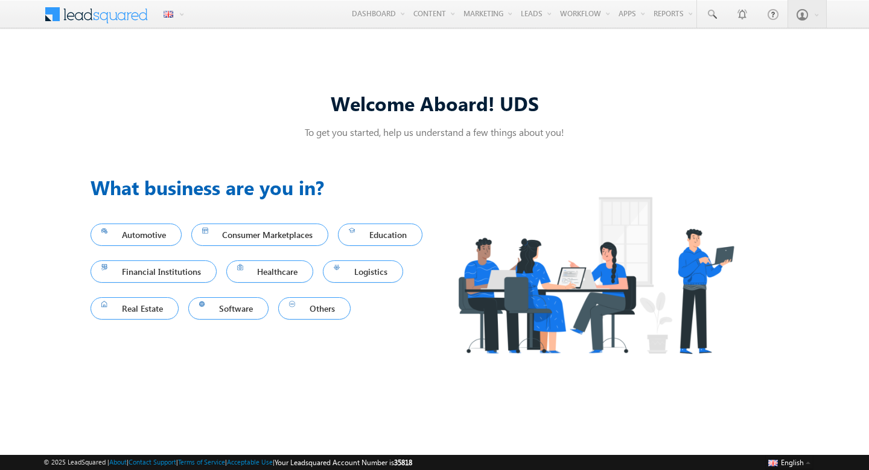 This screenshot has height=470, width=869. Describe the element at coordinates (229, 308) in the screenshot. I see `span: Software` at that location.